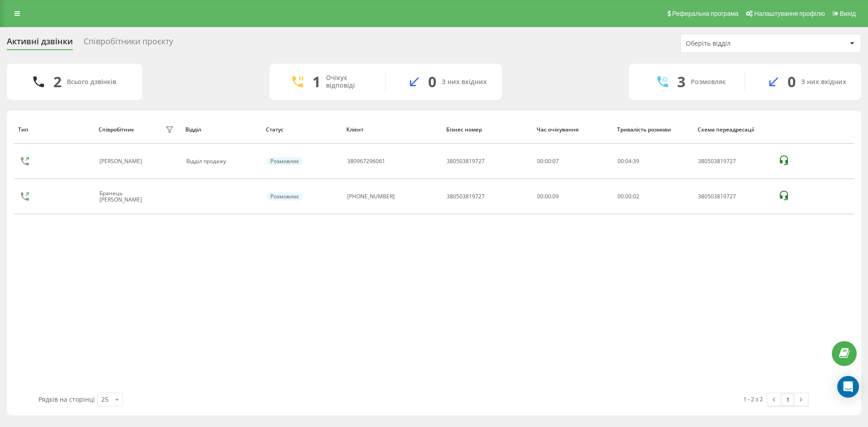 This screenshot has width=868, height=427. I want to click on div: 3, so click(681, 82).